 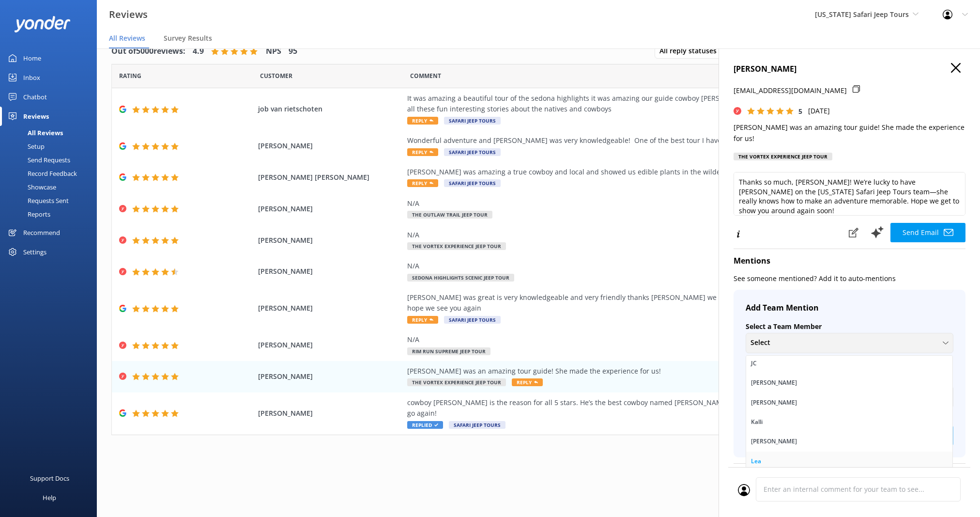 What do you see at coordinates (127, 39) in the screenshot?
I see `span: All Reviews` at bounding box center [127, 39].